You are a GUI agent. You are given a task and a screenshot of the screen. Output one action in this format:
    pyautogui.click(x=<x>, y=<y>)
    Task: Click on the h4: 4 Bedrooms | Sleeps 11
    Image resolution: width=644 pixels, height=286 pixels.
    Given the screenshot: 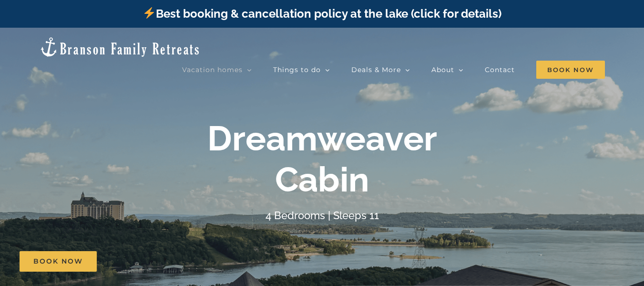 What is the action you would take?
    pyautogui.click(x=322, y=215)
    